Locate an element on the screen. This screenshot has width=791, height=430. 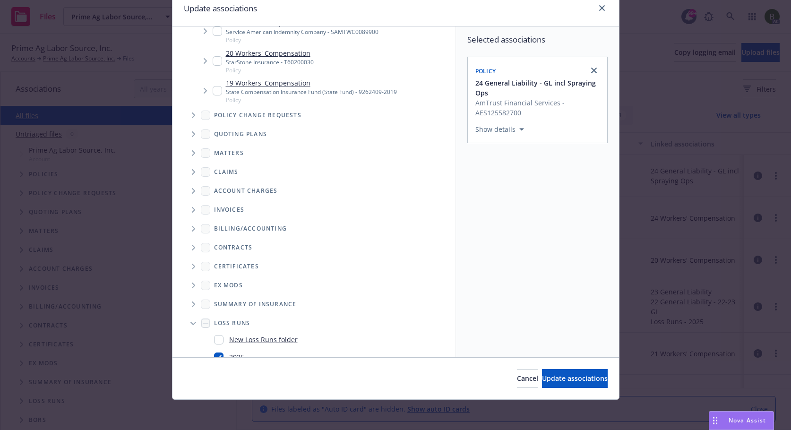
span: Policy change requests is located at coordinates (257, 115).